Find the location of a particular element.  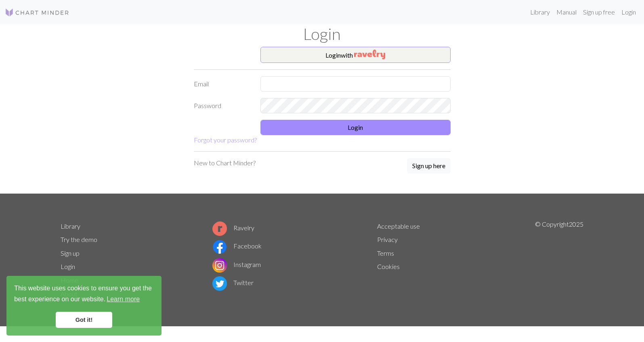

a: Manual is located at coordinates (567, 12).